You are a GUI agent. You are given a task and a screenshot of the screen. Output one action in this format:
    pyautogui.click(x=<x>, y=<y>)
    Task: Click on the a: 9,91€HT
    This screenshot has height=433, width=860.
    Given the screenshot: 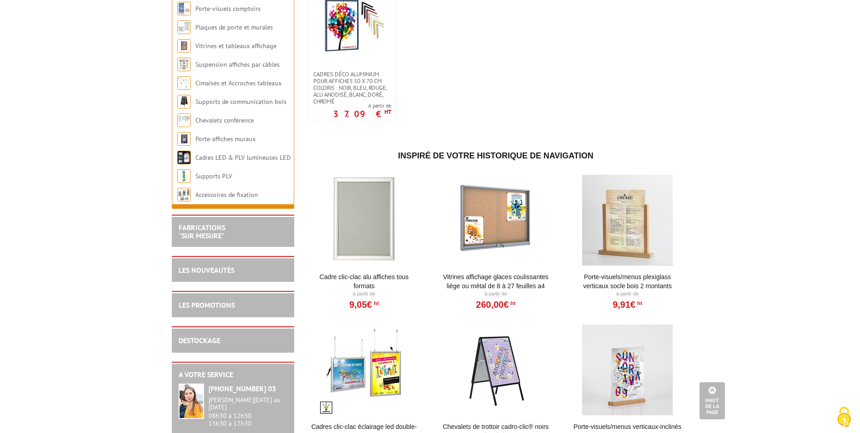 What is the action you would take?
    pyautogui.click(x=627, y=304)
    